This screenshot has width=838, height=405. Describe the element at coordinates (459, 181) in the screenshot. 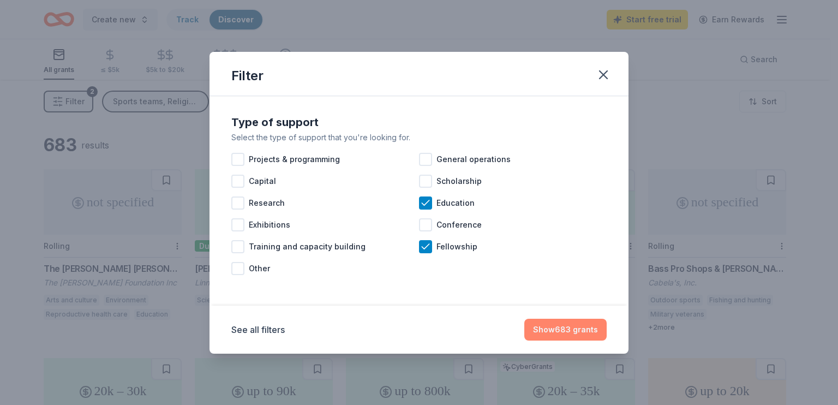

I see `span: Scholarship` at that location.